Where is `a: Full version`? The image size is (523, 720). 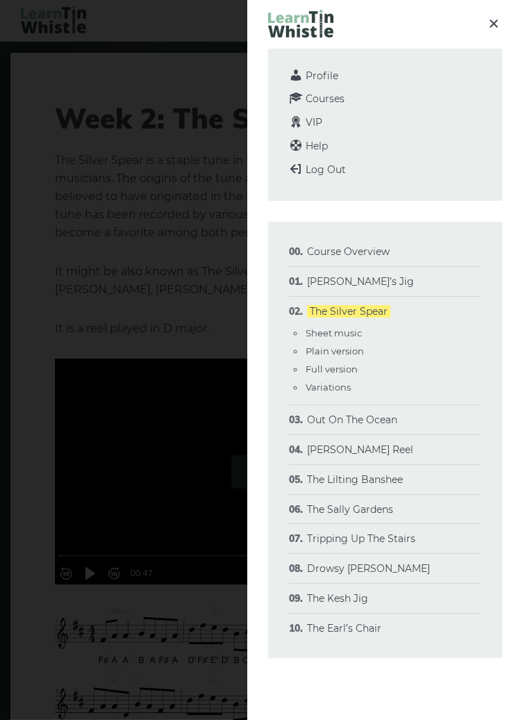 a: Full version is located at coordinates (332, 369).